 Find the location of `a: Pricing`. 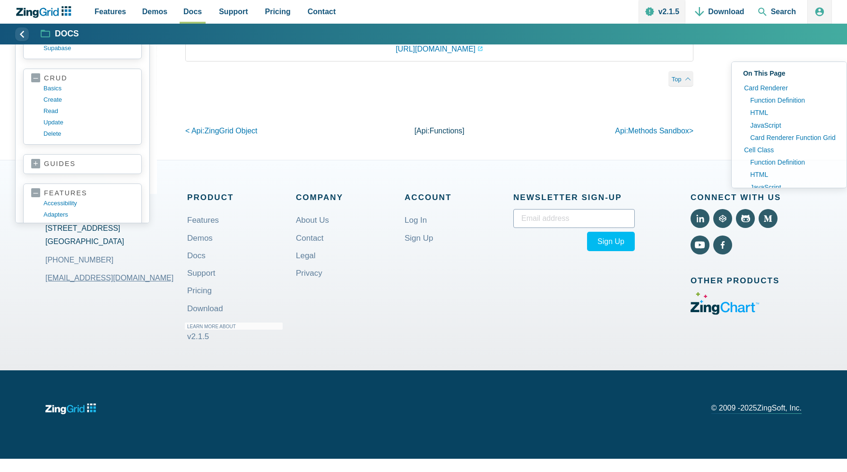

a: Pricing is located at coordinates (200, 290).